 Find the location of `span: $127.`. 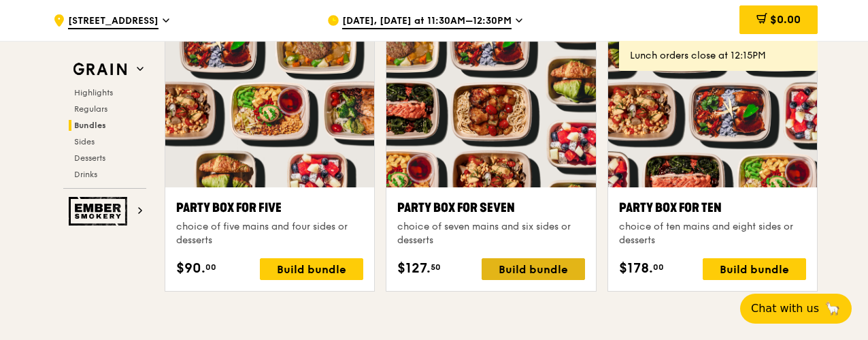

span: $127. is located at coordinates (414, 268).